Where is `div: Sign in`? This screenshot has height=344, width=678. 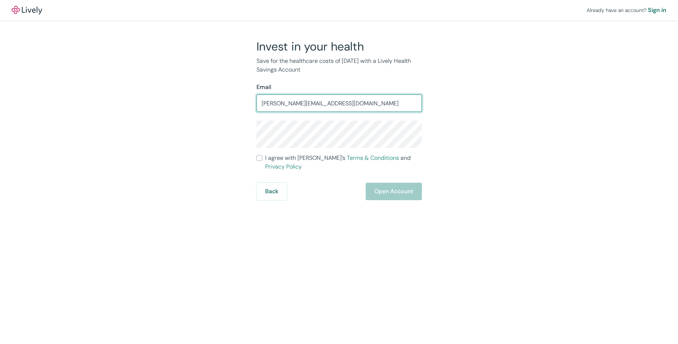 div: Sign in is located at coordinates (657, 10).